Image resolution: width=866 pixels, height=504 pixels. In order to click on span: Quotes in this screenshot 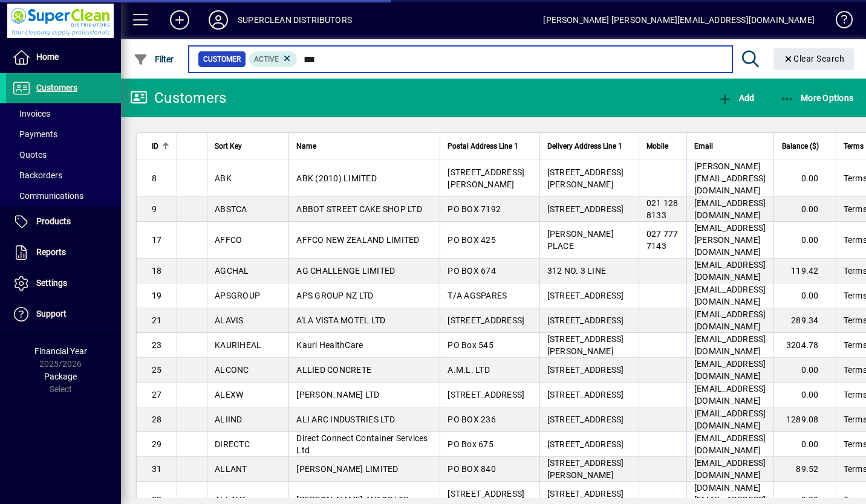, I will do `click(29, 155)`.